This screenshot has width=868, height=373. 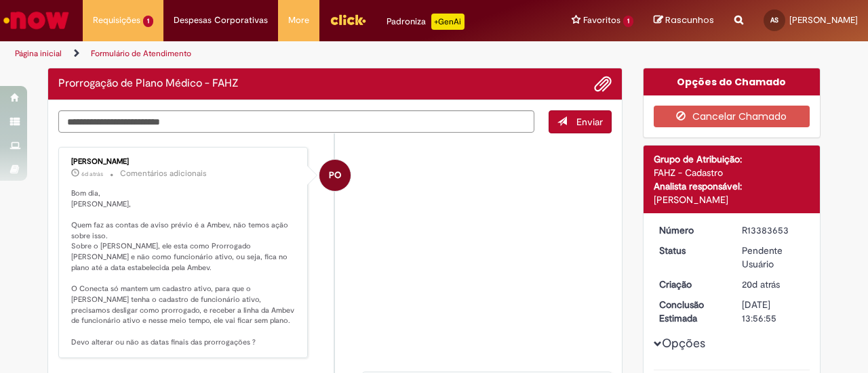 I want to click on button: Adicionar anexos, so click(x=603, y=84).